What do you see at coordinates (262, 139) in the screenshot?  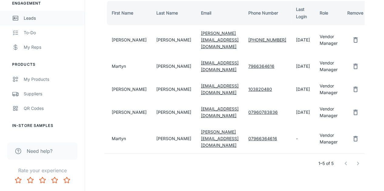 I see `a: 07966364616` at bounding box center [262, 139].